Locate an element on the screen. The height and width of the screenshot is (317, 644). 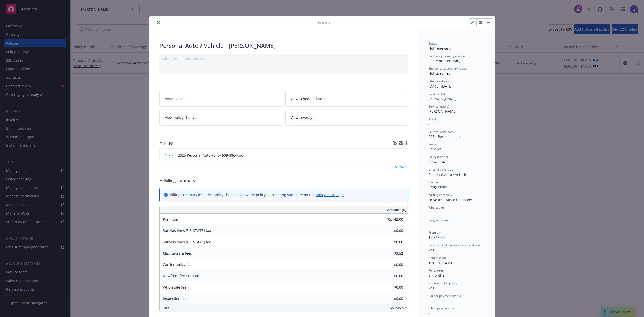
span: Writing company is located at coordinates (440, 195).